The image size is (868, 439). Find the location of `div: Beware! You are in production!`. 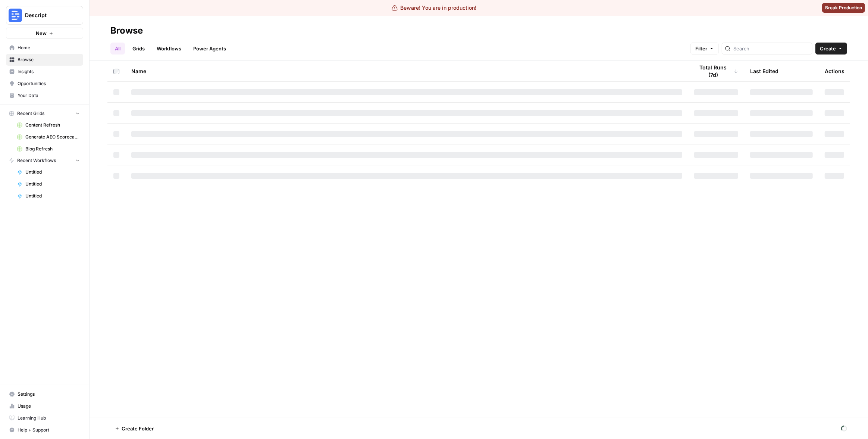

div: Beware! You are in production! is located at coordinates (434, 7).